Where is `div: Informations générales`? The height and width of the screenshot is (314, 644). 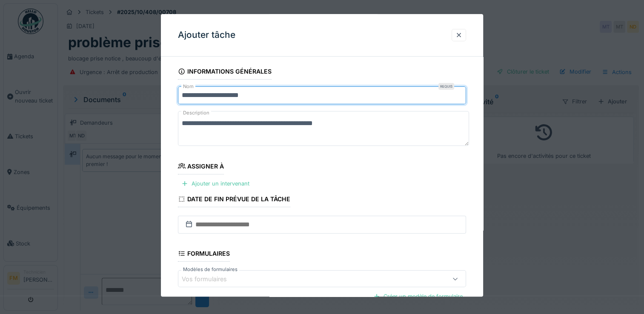 div: Informations générales is located at coordinates (225, 72).